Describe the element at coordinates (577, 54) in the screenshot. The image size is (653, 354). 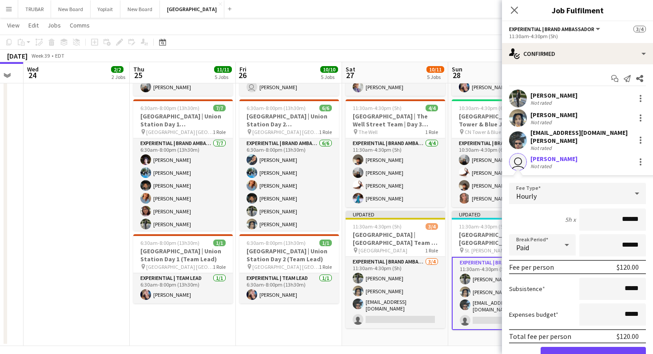
I see `div: Confirmed` at that location.